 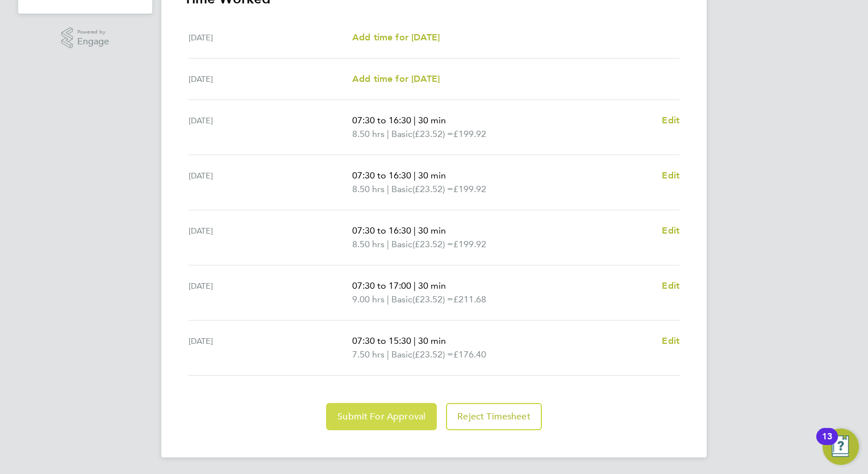 I want to click on span: Engage, so click(x=93, y=41).